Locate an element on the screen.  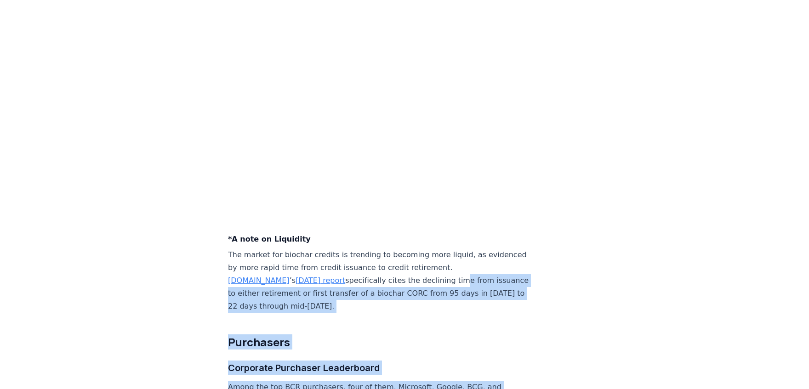
h4: *A note on Liquidity is located at coordinates (380, 240).